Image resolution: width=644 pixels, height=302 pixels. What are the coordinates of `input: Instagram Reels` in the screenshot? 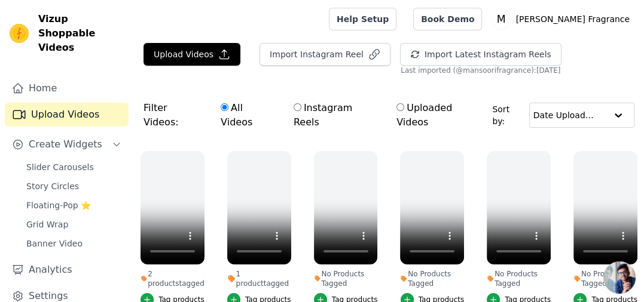 It's located at (297, 107).